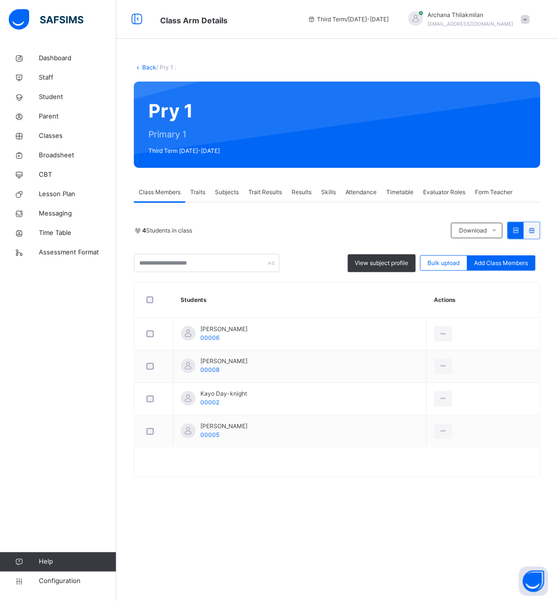  I want to click on span: 00002, so click(210, 402).